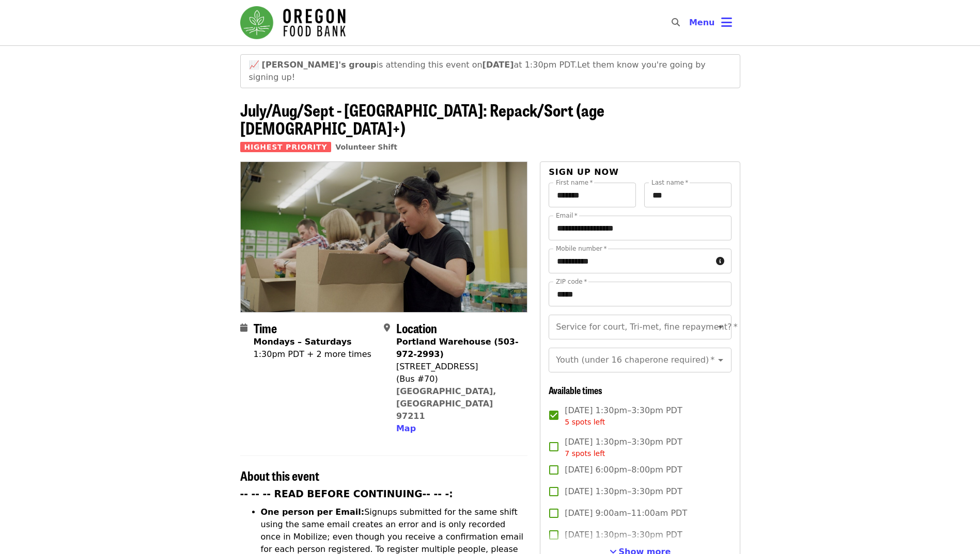  I want to click on span: 5 spots left, so click(584, 422).